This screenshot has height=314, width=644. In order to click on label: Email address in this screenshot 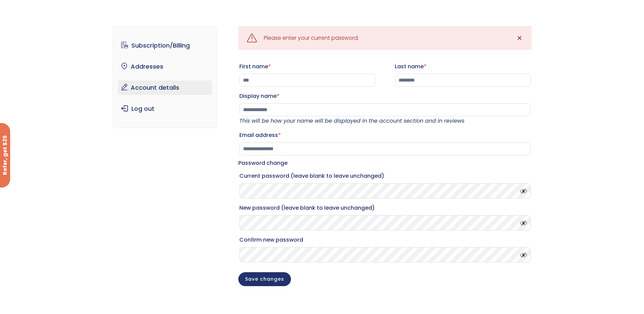, I will do `click(385, 136)`.